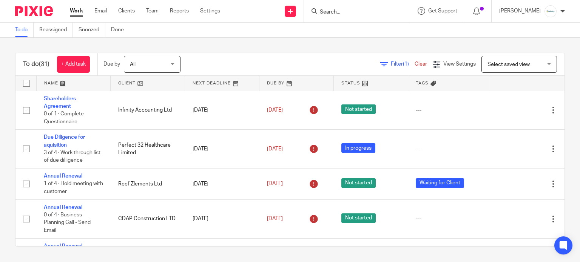 The width and height of the screenshot is (580, 262). I want to click on a: Clear, so click(421, 64).